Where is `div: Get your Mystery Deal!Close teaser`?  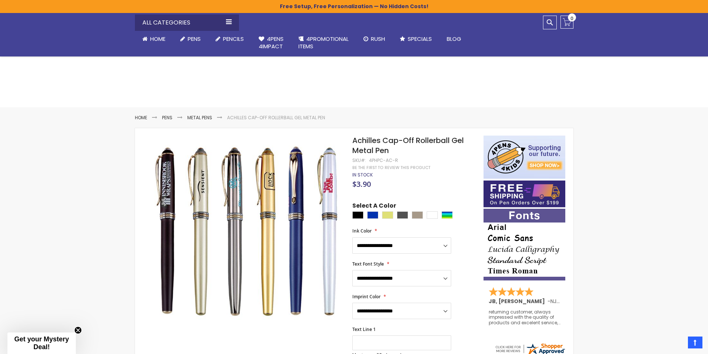 div: Get your Mystery Deal!Close teaser is located at coordinates (42, 343).